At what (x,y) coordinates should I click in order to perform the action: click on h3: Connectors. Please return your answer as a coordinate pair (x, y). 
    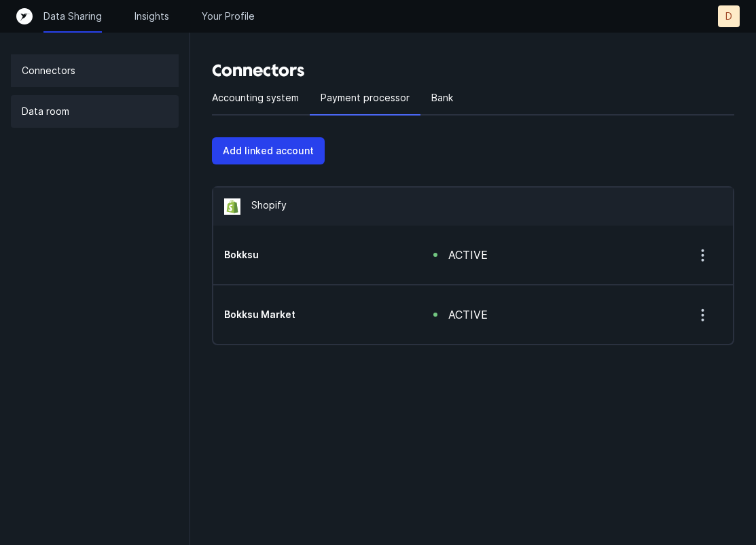
    Looking at the image, I should click on (473, 71).